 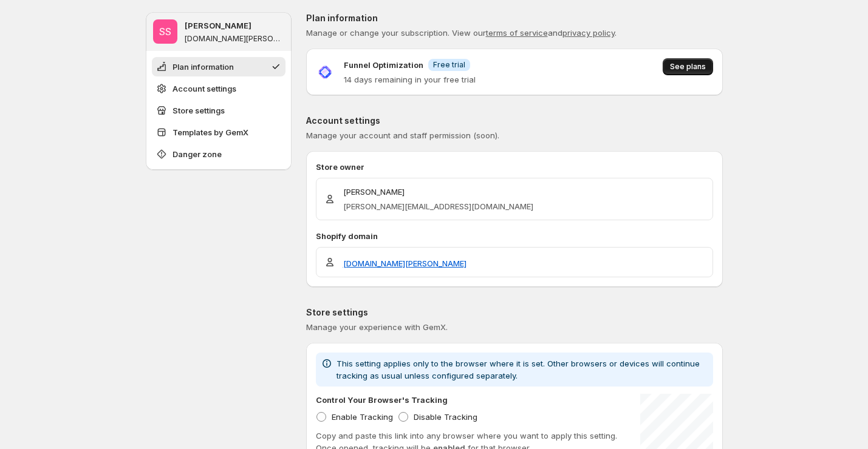 I want to click on p: Shopify domain, so click(x=514, y=236).